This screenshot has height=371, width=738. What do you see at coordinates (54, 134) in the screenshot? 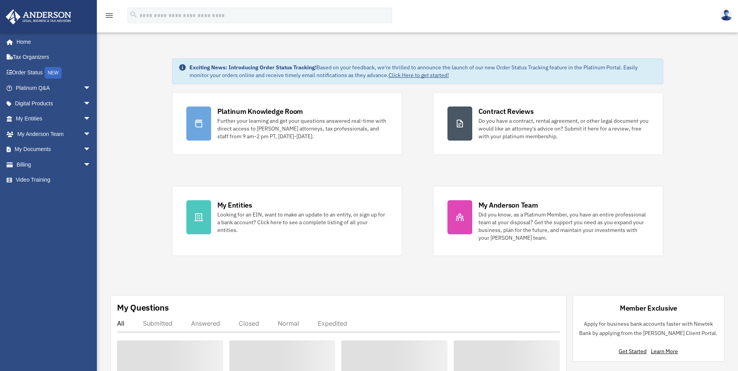
I see `a: My Anderson Teamarrow_drop_down` at bounding box center [54, 134].